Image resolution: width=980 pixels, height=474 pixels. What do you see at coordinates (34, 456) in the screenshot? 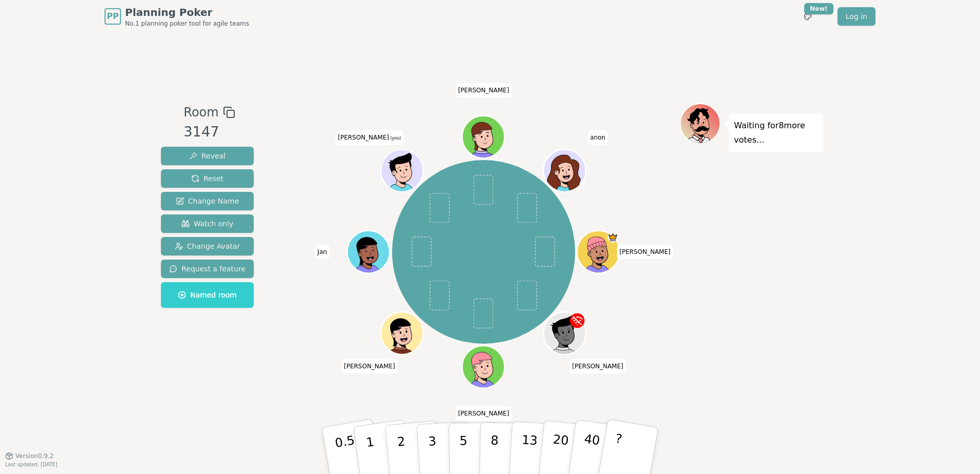
I see `span: Version 0.9.2` at bounding box center [34, 456].